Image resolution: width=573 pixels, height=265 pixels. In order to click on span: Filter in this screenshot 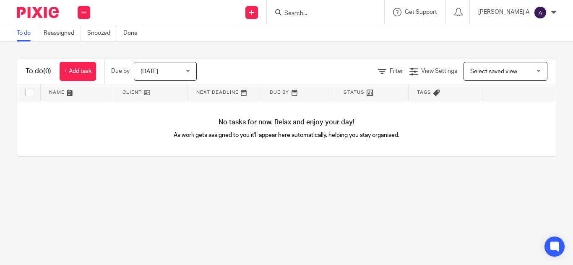, I will do `click(396, 71)`.